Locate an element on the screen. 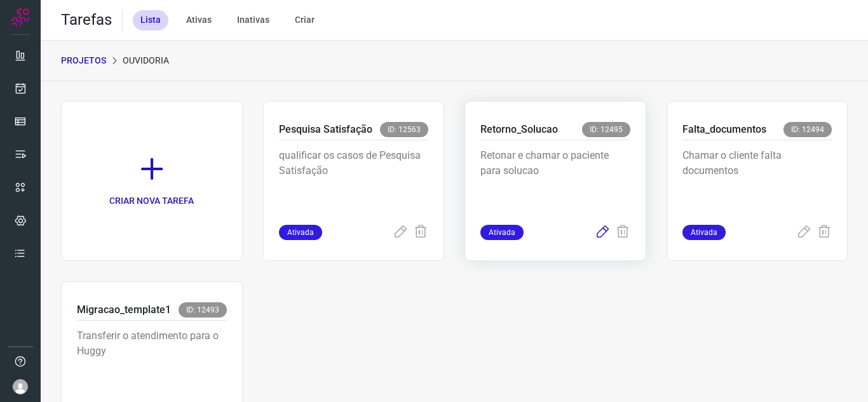 The width and height of the screenshot is (868, 402). span: ID: 12495 is located at coordinates (607, 130).